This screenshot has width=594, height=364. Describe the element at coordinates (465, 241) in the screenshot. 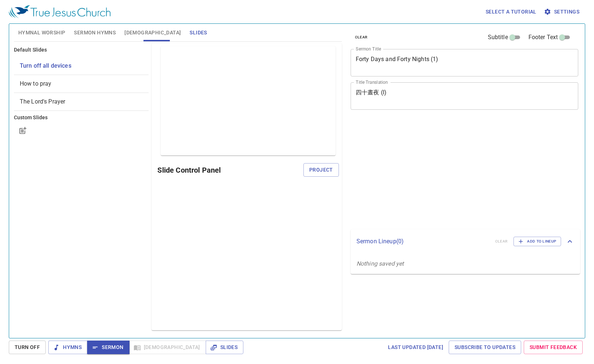

I see `div: Sermon Lineup(0)clearAdd to Lineup` at that location.